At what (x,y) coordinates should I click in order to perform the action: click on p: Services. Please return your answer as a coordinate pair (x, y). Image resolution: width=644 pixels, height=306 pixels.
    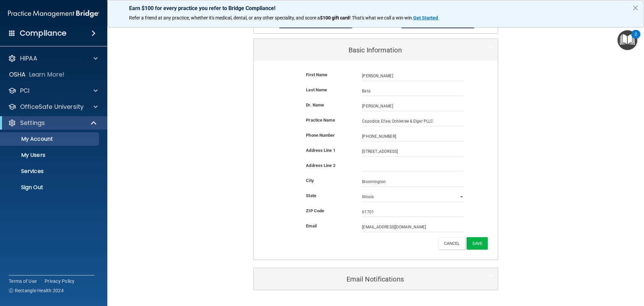
    Looking at the image, I should click on (50, 172).